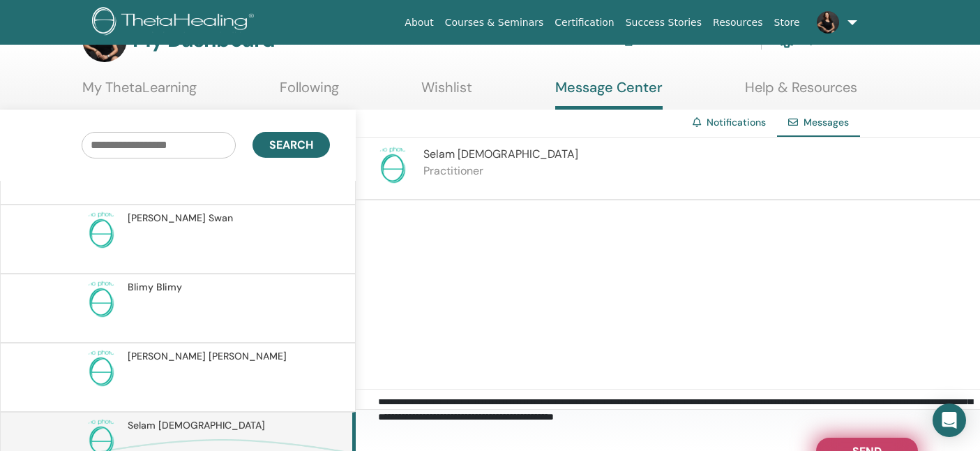  Describe the element at coordinates (949, 420) in the screenshot. I see `div: Open Intercom Messenger` at that location.